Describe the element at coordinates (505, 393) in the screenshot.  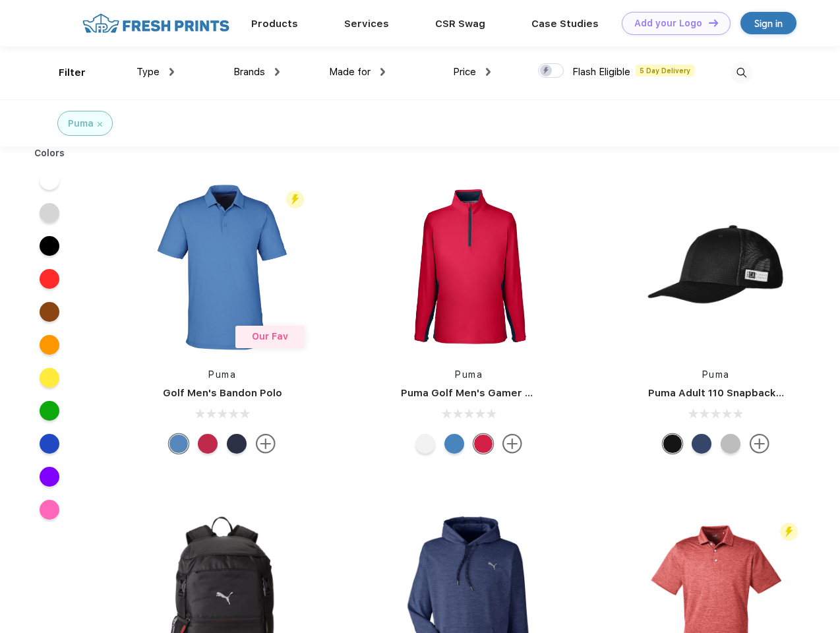
I see `a: Puma Golf Men's Gamer Golf Quarter-Zip` at that location.